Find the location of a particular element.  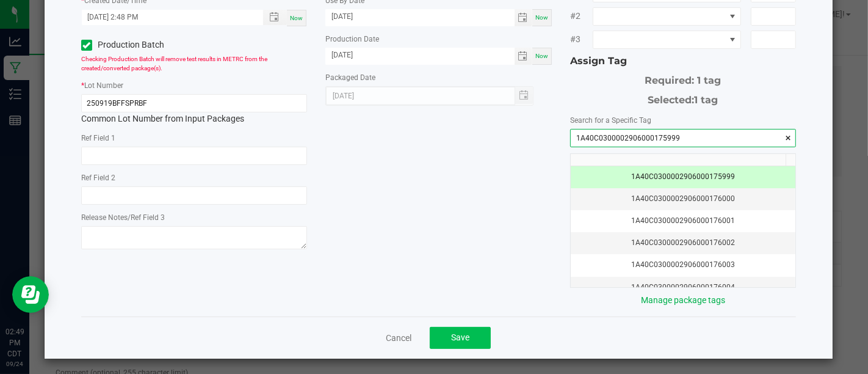

div: Selected: is located at coordinates (684, 98).